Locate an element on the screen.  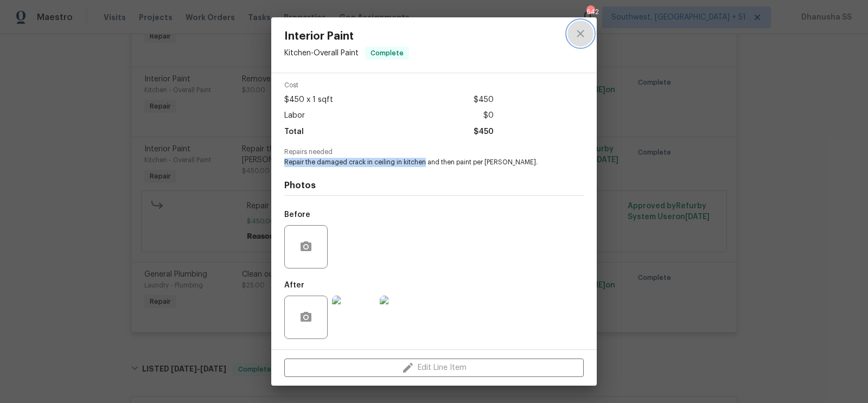
span: $450 x 1 sqft is located at coordinates (308, 100).